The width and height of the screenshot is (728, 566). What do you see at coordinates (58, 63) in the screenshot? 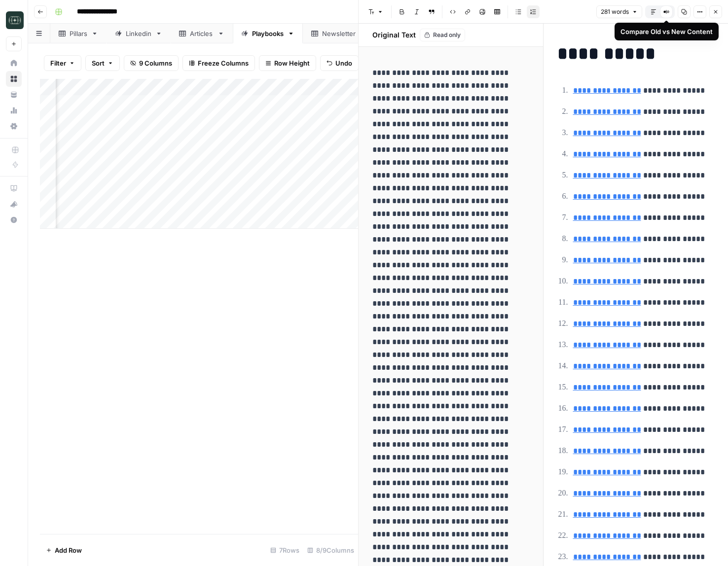
I see `span: Filter` at bounding box center [58, 63].